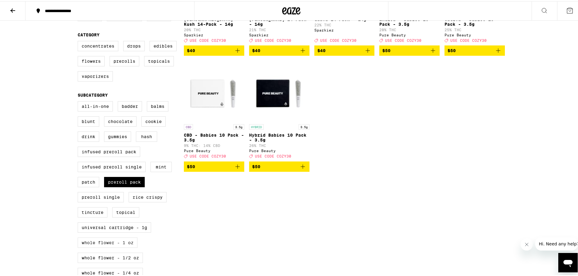 The width and height of the screenshot is (578, 276). I want to click on img: Pure Beauty - CBD - Babies 10 Pack - 3.5g, so click(214, 90).